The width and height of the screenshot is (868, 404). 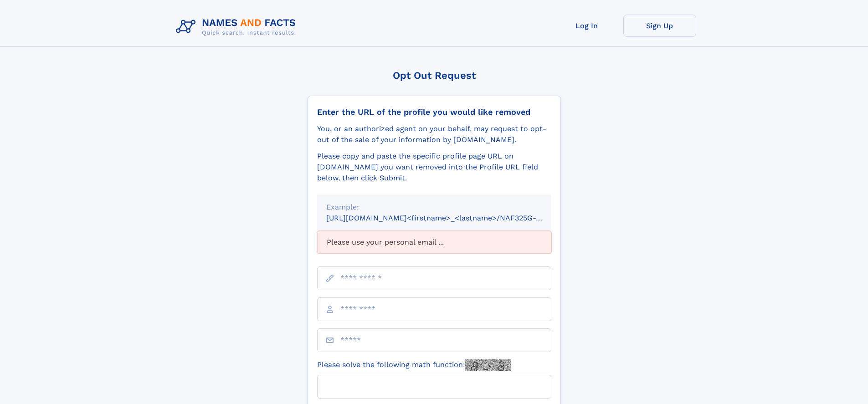 What do you see at coordinates (434, 75) in the screenshot?
I see `div: Opt Out Request` at bounding box center [434, 75].